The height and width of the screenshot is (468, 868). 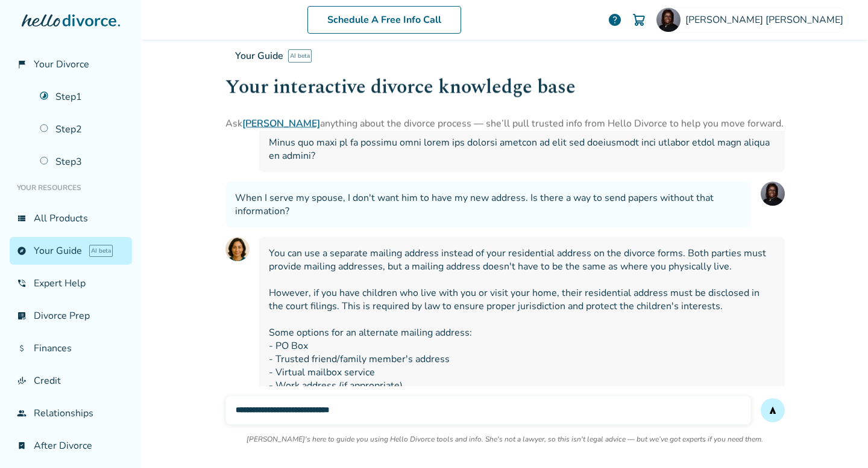 I want to click on a: Step3, so click(x=82, y=162).